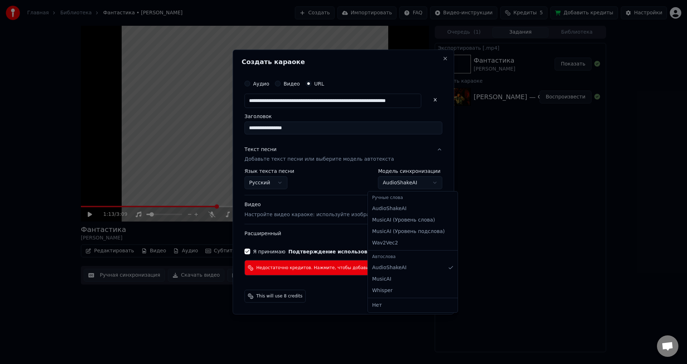 Image resolution: width=687 pixels, height=364 pixels. What do you see at coordinates (385, 243) in the screenshot?
I see `span: Wav2Vec2` at bounding box center [385, 243].